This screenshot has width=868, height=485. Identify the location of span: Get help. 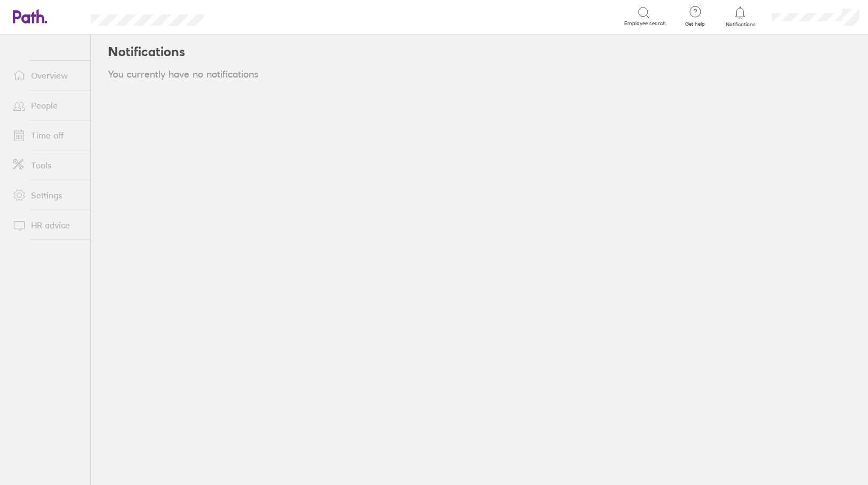
(695, 24).